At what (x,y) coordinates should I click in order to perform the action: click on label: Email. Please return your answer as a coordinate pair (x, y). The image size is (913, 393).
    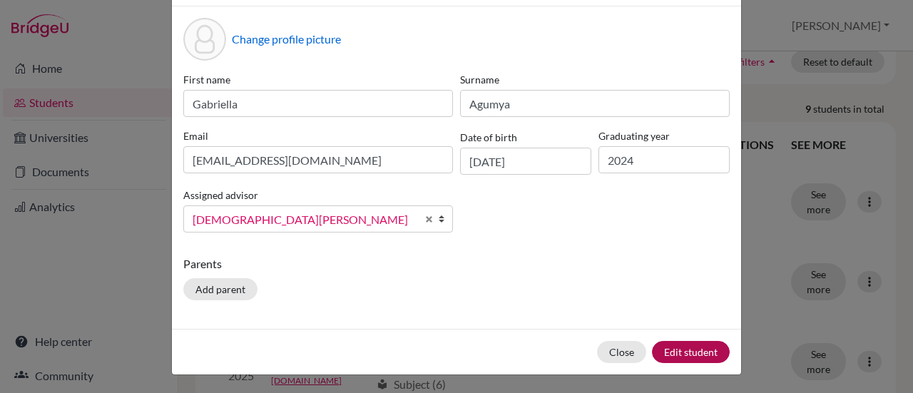
    Looking at the image, I should click on (318, 135).